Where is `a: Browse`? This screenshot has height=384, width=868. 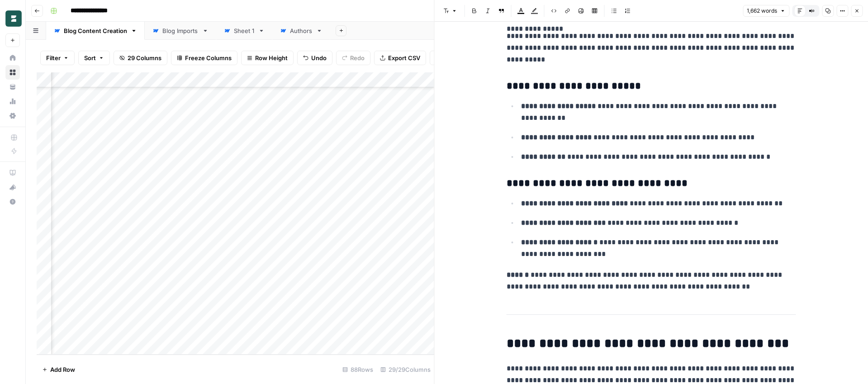 a: Browse is located at coordinates (13, 72).